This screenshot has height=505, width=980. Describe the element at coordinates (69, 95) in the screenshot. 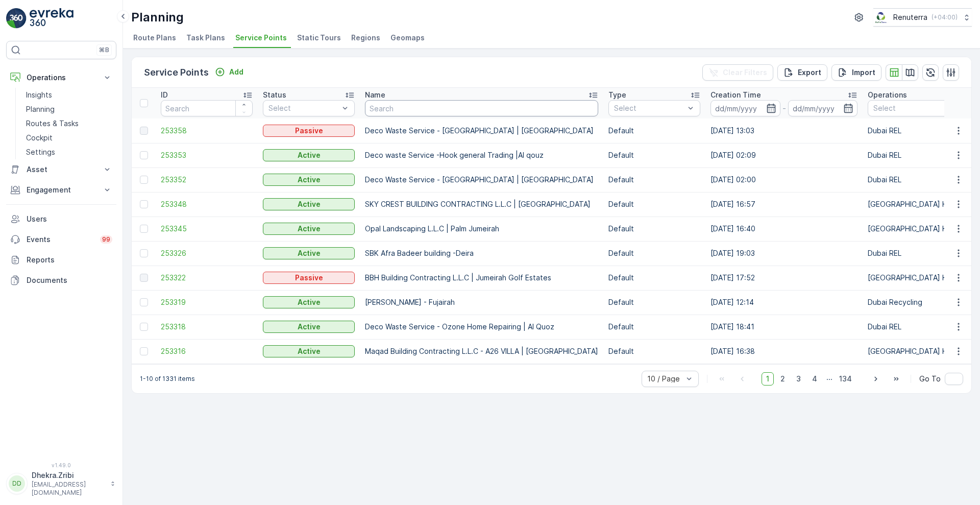

I see `a: Insights` at that location.